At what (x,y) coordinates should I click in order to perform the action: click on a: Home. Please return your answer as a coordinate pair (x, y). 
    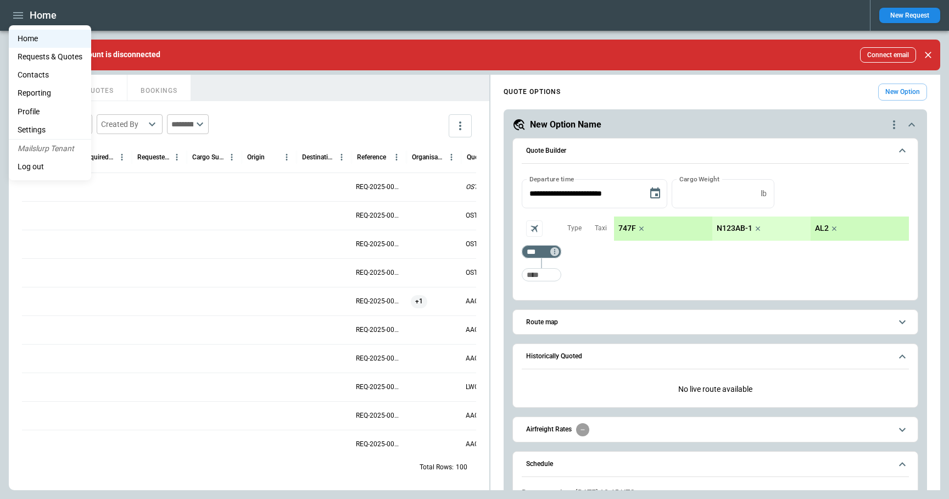
    Looking at the image, I should click on (50, 38).